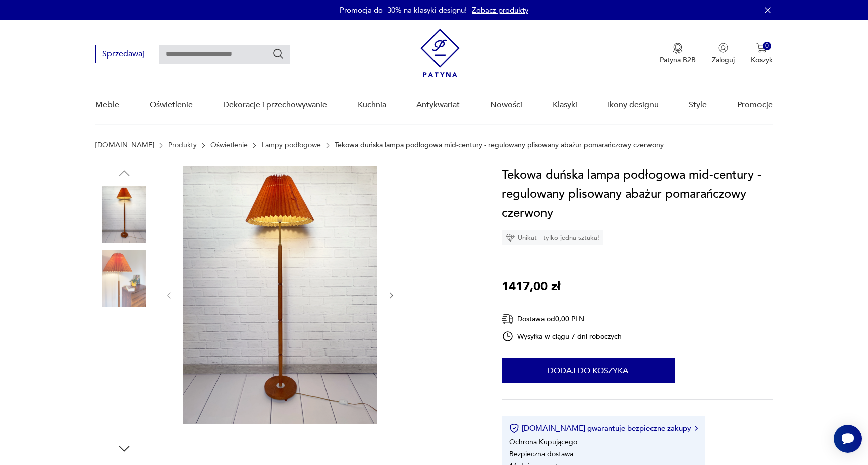 The image size is (868, 465). Describe the element at coordinates (723, 54) in the screenshot. I see `button: Zaloguj` at that location.